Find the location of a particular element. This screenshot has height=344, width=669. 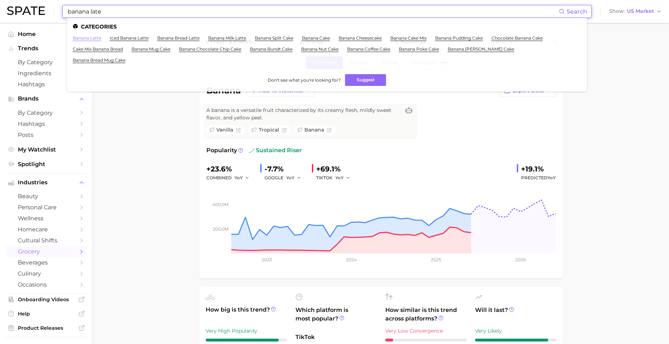

span: Predicted is located at coordinates (538, 178).